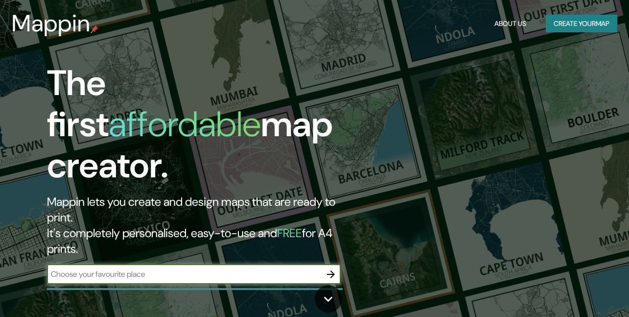 This screenshot has width=629, height=317. Describe the element at coordinates (185, 124) in the screenshot. I see `h1: affordable` at that location.